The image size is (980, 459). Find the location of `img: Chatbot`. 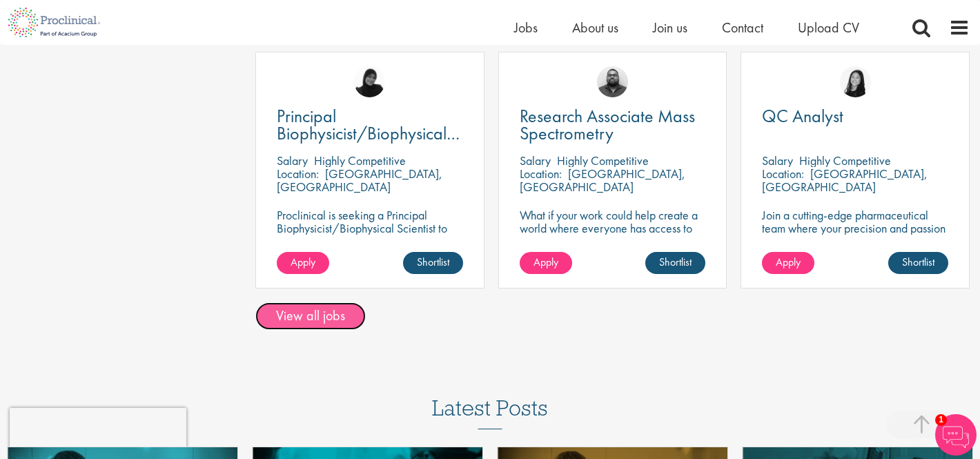

img: Chatbot is located at coordinates (956, 435).